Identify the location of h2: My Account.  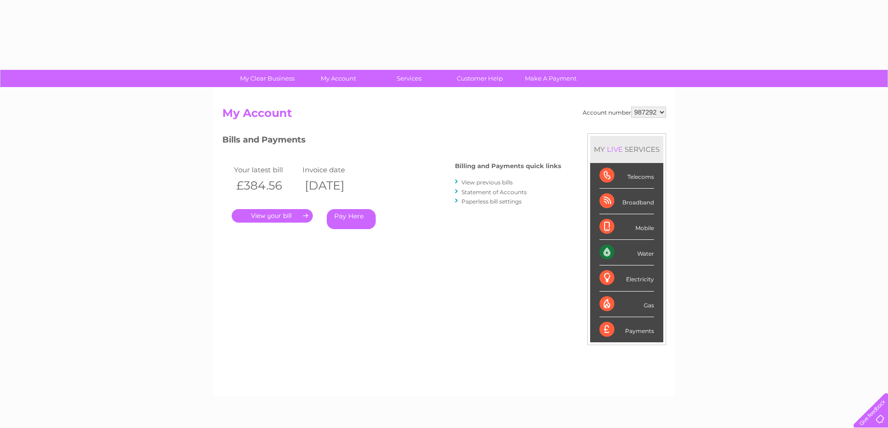
(444, 116).